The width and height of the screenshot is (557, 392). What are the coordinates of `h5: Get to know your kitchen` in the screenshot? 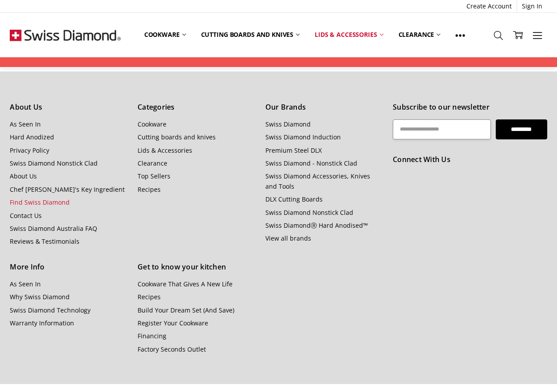 It's located at (196, 267).